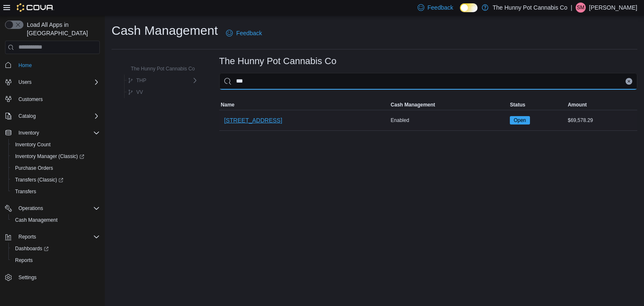  I want to click on input: This is a search bar. As you type, the results lower in the page will automatically filter., so click(428, 81).